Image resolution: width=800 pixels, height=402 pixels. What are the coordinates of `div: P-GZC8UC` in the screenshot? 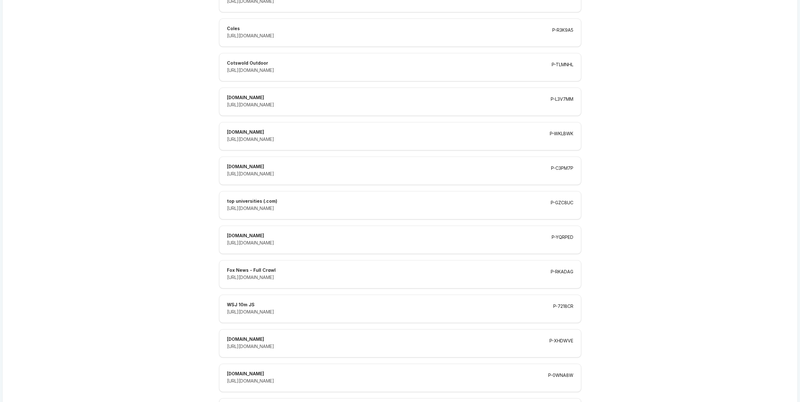 It's located at (562, 205).